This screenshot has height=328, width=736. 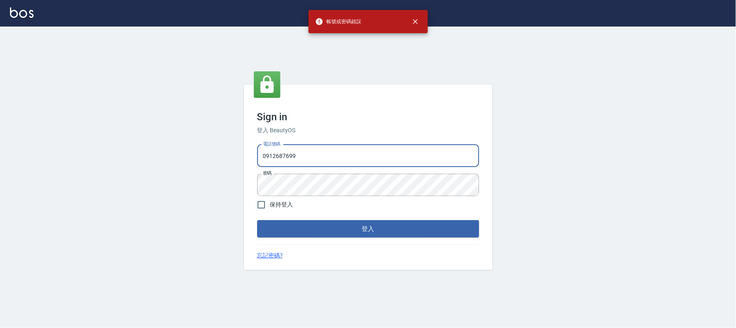 I want to click on h6: 登入 BeautyOS, so click(x=368, y=130).